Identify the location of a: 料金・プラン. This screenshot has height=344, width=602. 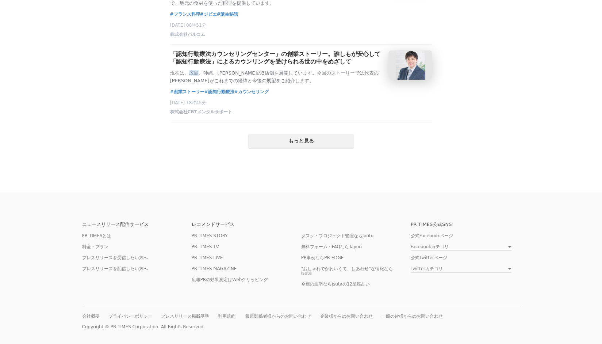
(95, 246).